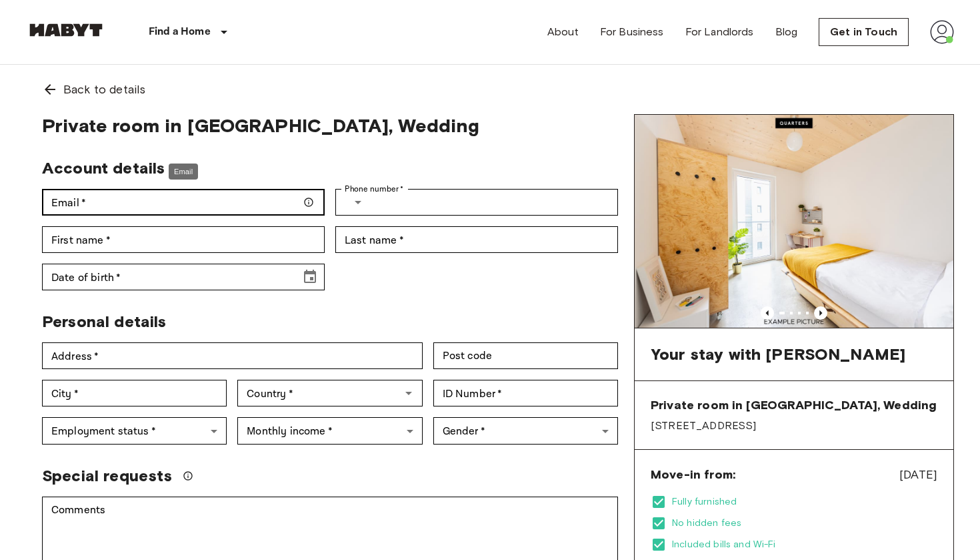 This screenshot has height=560, width=980. I want to click on button: Choose date, so click(310, 277).